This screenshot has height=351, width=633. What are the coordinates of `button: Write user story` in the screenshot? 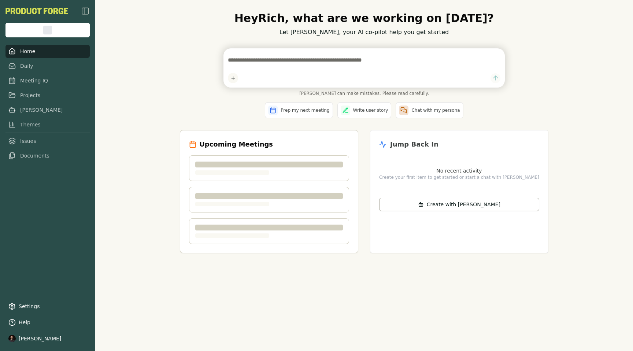 It's located at (365, 110).